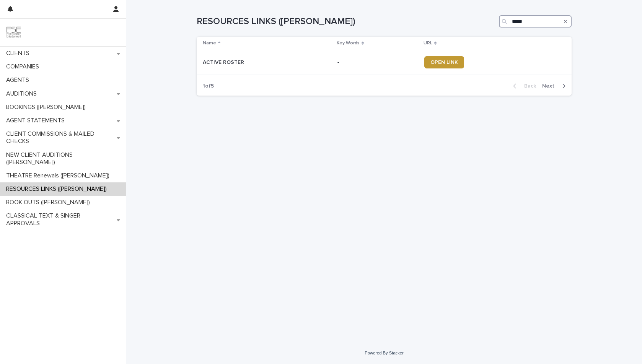 This screenshot has height=364, width=642. I want to click on img: 9JgRvJ3ETPGCJDhvPVA5, so click(14, 33).